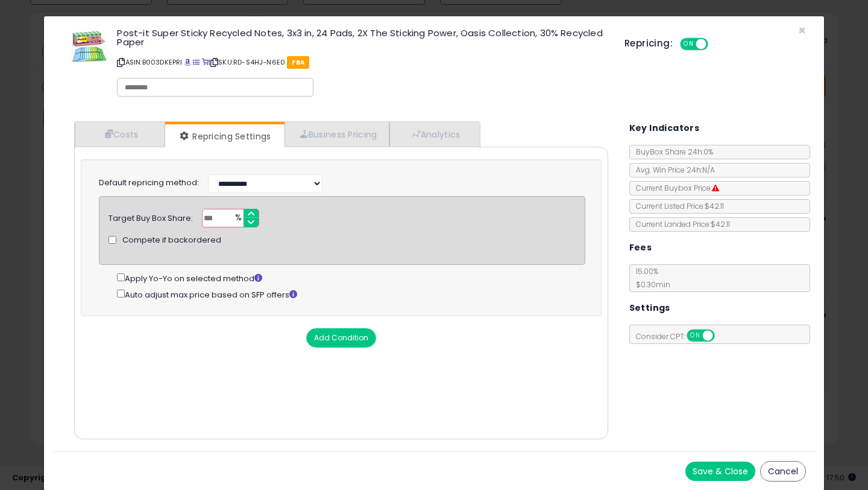 This screenshot has width=868, height=490. What do you see at coordinates (783, 471) in the screenshot?
I see `button: Cancel` at bounding box center [783, 471].